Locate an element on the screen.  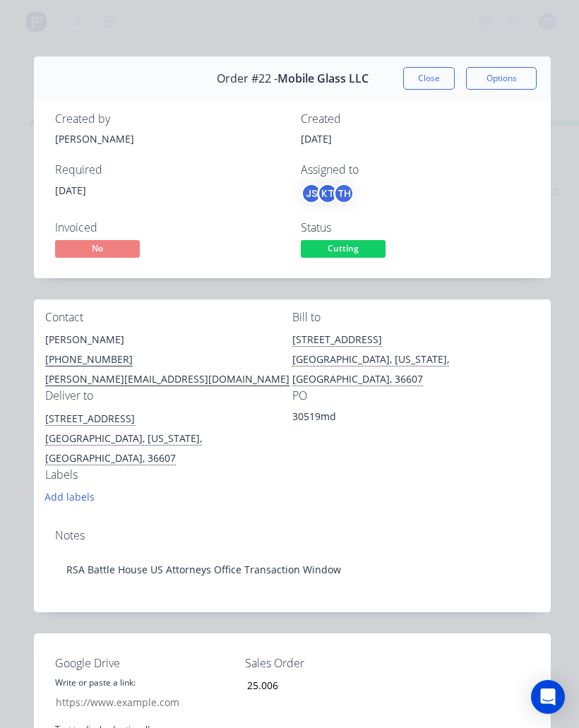
div: Bill to is located at coordinates (416, 317).